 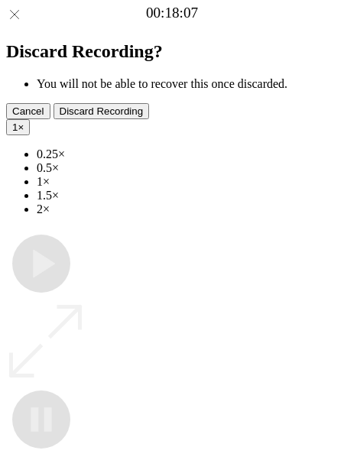 I want to click on button: 1×, so click(x=18, y=127).